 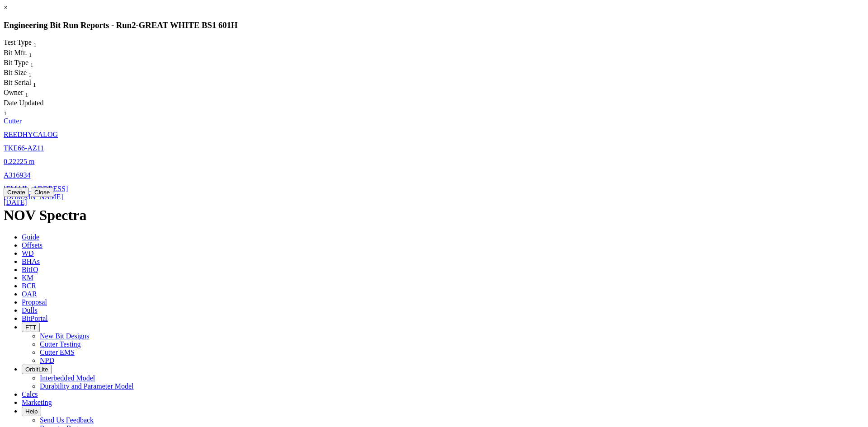 What do you see at coordinates (36, 369) in the screenshot?
I see `span: OrbitLite` at bounding box center [36, 369].